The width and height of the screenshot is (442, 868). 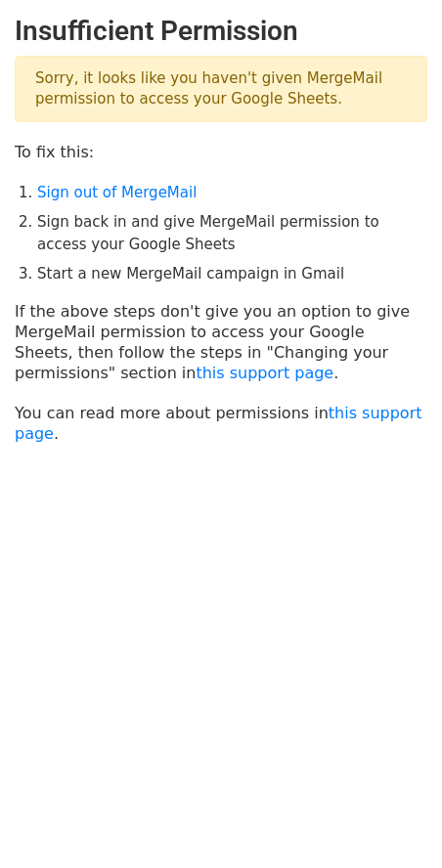 I want to click on p: You can read more about permissions in ., so click(x=221, y=424).